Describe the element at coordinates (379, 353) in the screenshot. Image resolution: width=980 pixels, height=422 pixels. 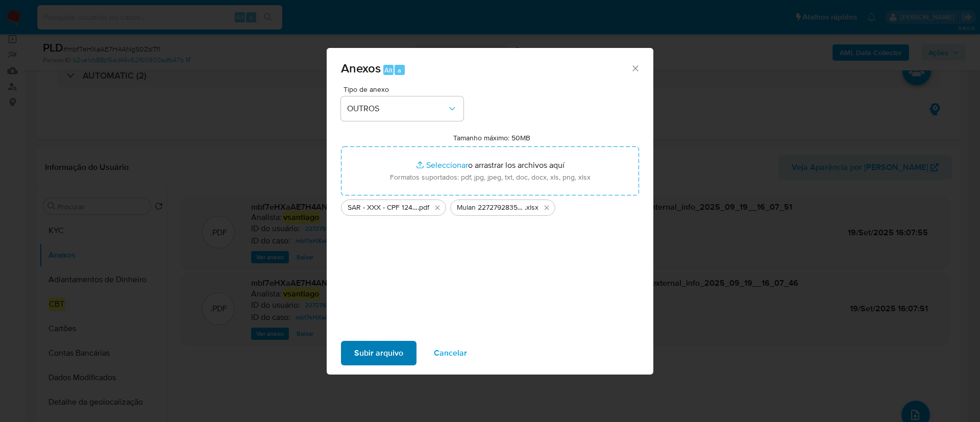
I see `span: Subir arquivo` at that location.